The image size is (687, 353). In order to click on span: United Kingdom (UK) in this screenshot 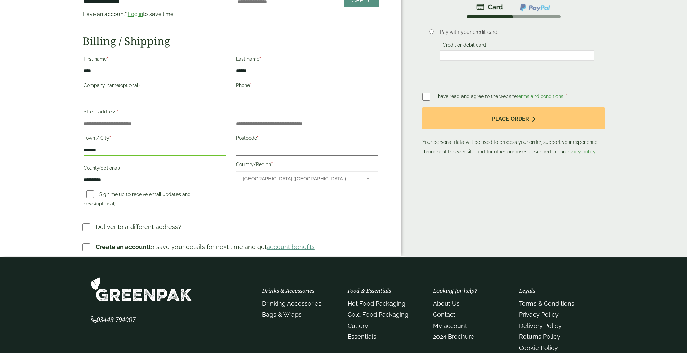, I will do `click(300, 179)`.